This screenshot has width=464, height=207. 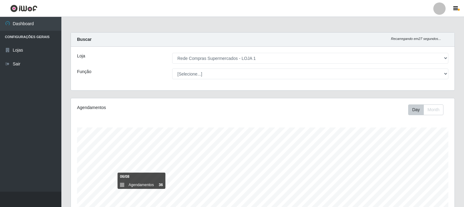 What do you see at coordinates (152, 107) in the screenshot?
I see `div: Agendamentos` at bounding box center [152, 107].